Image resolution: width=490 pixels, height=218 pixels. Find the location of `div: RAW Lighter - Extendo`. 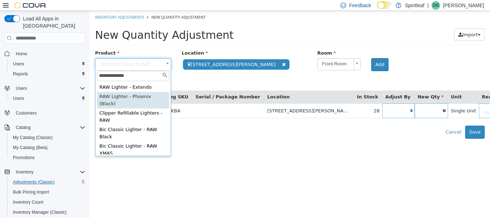

div: RAW Lighter - Extendo is located at coordinates (43, 76).